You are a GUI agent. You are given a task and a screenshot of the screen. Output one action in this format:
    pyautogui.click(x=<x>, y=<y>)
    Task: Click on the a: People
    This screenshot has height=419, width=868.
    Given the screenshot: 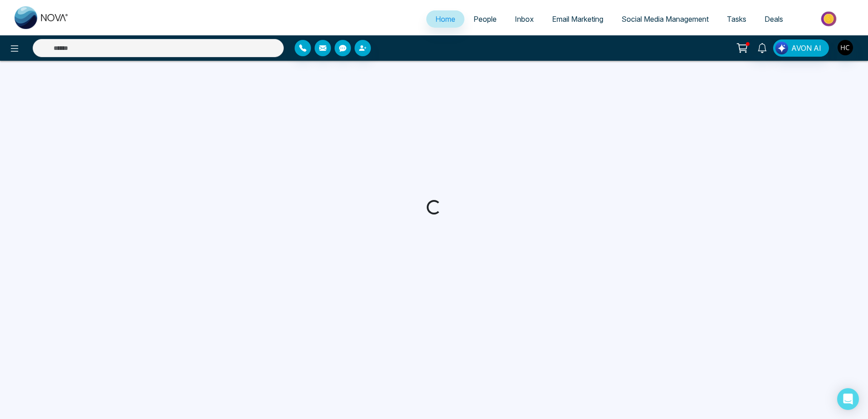 What is the action you would take?
    pyautogui.click(x=485, y=19)
    